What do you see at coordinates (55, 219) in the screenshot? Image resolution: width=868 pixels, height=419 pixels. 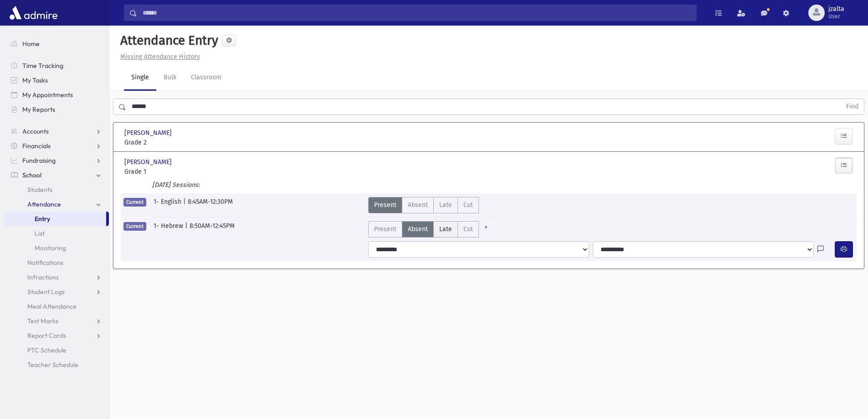 I see `a: Entry` at bounding box center [55, 219].